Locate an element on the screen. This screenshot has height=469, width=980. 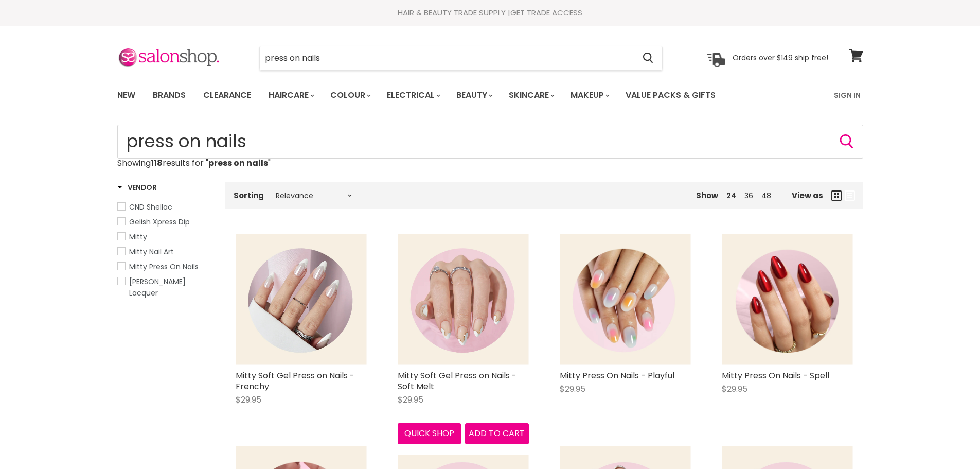
a: Mitty Nail Art is located at coordinates (164, 252).